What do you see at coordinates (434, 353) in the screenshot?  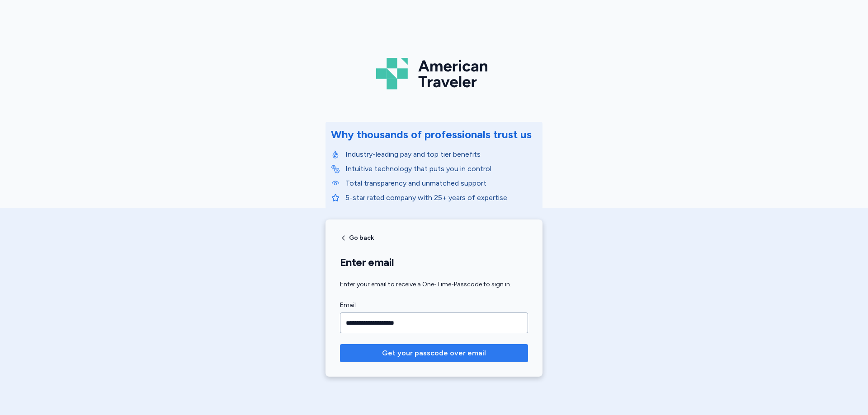 I see `span: Get your passcode over email` at bounding box center [434, 353].